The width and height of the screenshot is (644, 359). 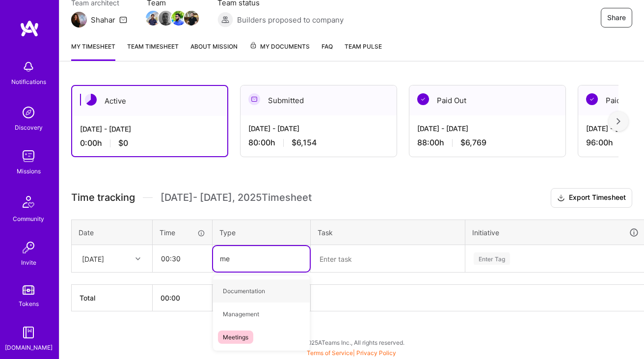 What do you see at coordinates (235, 337) in the screenshot?
I see `span: Meetings` at bounding box center [235, 337].